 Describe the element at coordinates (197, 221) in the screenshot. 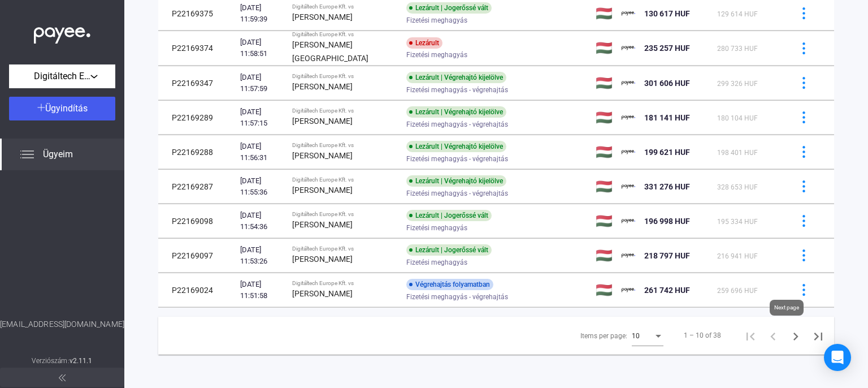

I see `td: P22169098` at that location.